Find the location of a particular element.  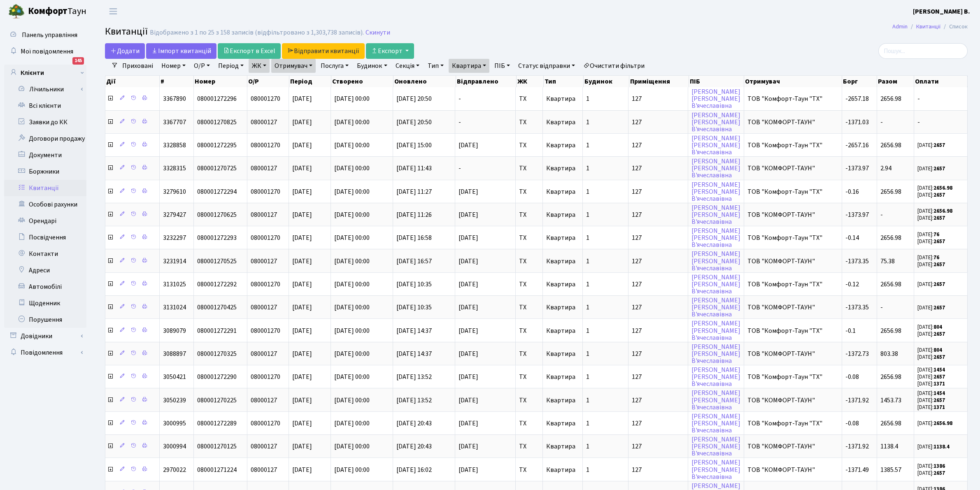

span: -2657.18 is located at coordinates (857, 99).